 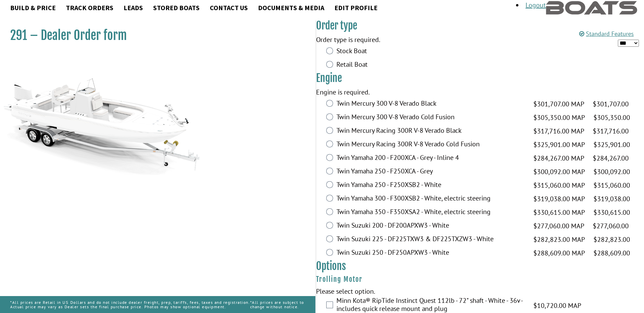 What do you see at coordinates (559, 186) in the screenshot?
I see `span: $315,060.00 MAP` at bounding box center [559, 186].